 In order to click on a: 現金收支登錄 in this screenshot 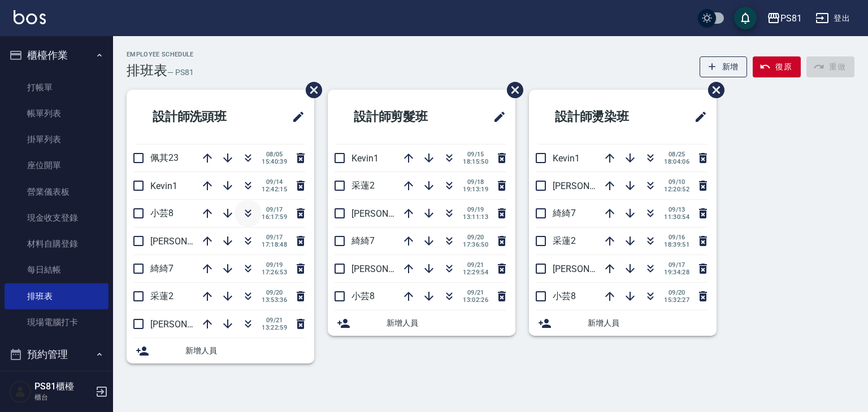, I will do `click(57, 218)`.